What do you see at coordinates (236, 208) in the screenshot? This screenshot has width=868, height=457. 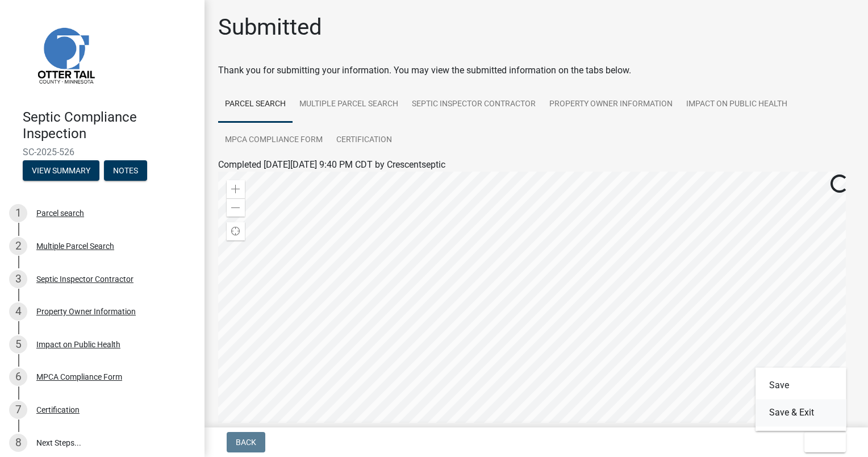 I see `div: Zoom out` at bounding box center [236, 208].